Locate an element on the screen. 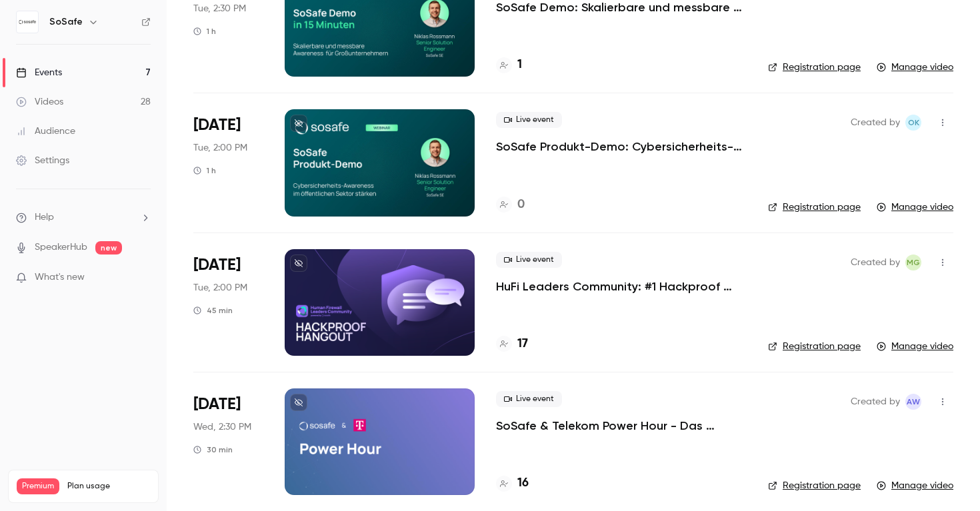 The width and height of the screenshot is (980, 511). img: SoSafe is located at coordinates (27, 22).